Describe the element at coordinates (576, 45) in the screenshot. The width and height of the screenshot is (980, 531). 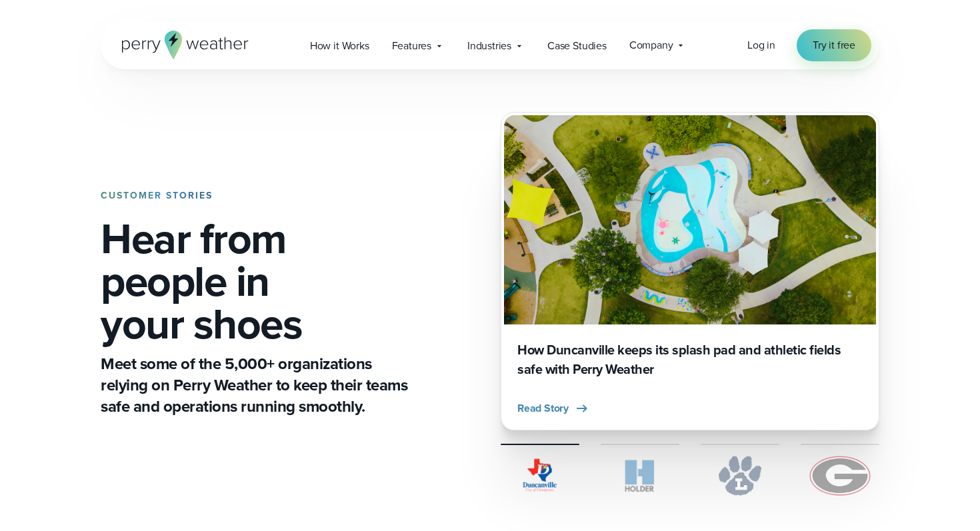
I see `a: Case Studies` at that location.